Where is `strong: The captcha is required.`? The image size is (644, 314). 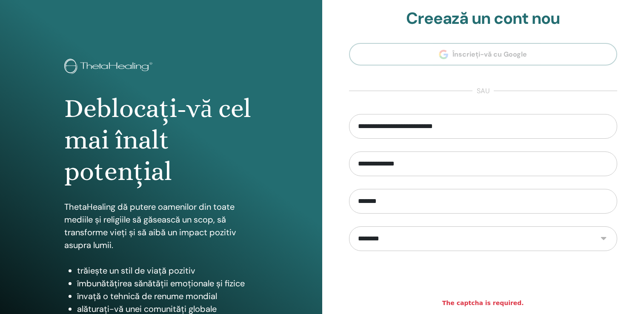 strong: The captcha is required. is located at coordinates (483, 303).